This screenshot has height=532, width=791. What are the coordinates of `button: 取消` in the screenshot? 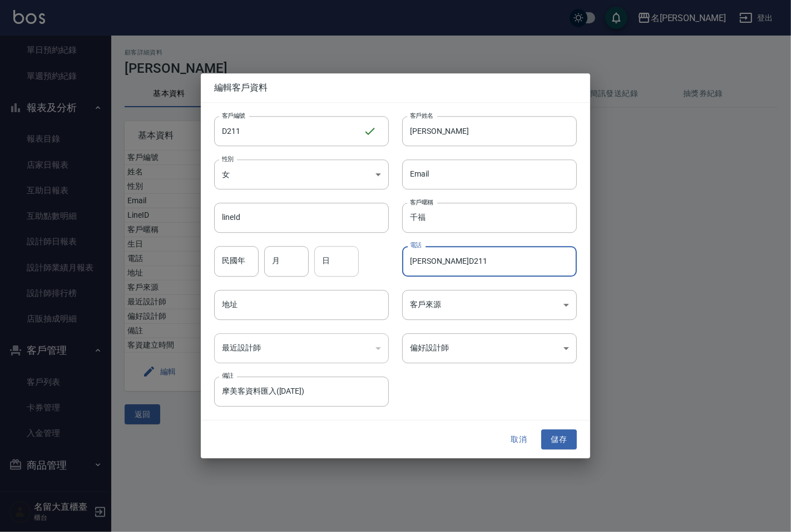 It's located at (519, 439).